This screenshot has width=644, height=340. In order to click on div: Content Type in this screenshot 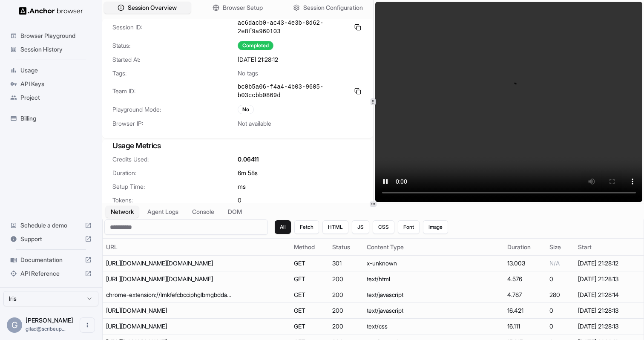, I will do `click(433, 247)`.